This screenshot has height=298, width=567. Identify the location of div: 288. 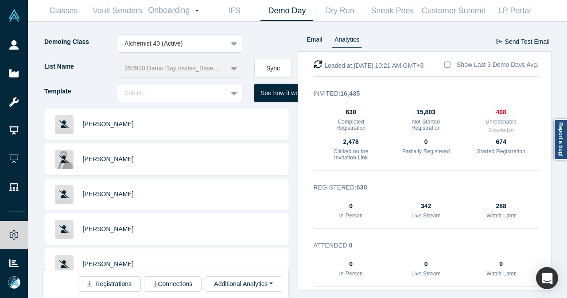
(501, 206).